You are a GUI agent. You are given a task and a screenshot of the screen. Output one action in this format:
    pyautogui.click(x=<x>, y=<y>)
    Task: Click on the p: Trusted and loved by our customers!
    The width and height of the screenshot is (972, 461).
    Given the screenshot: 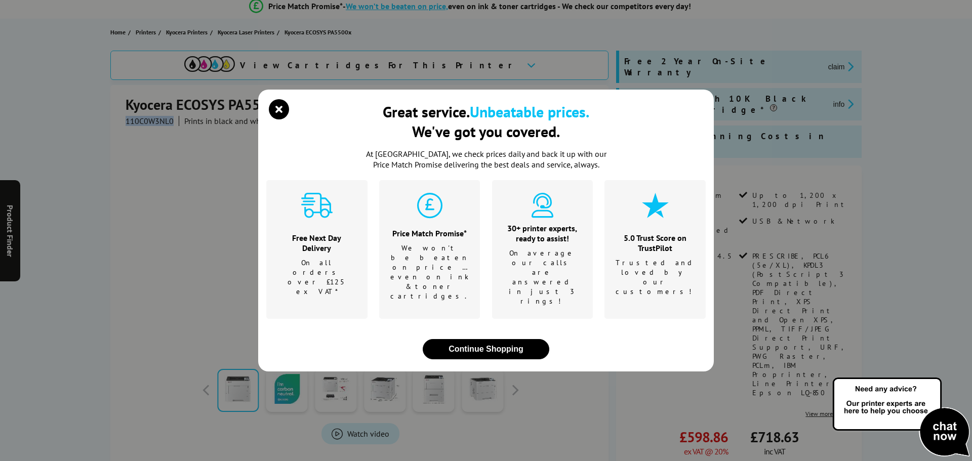 What is the action you would take?
    pyautogui.click(x=655, y=277)
    